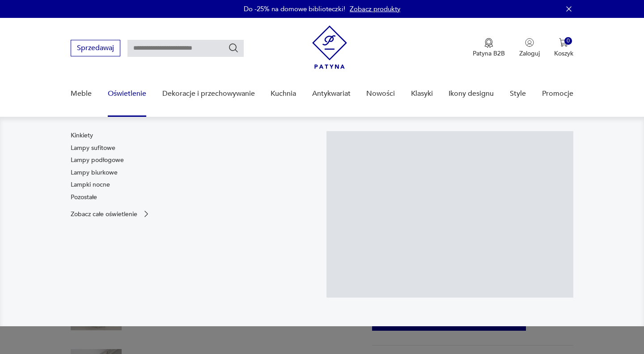 The image size is (644, 354). What do you see at coordinates (564, 47) in the screenshot?
I see `button: 0Koszyk` at bounding box center [564, 47].